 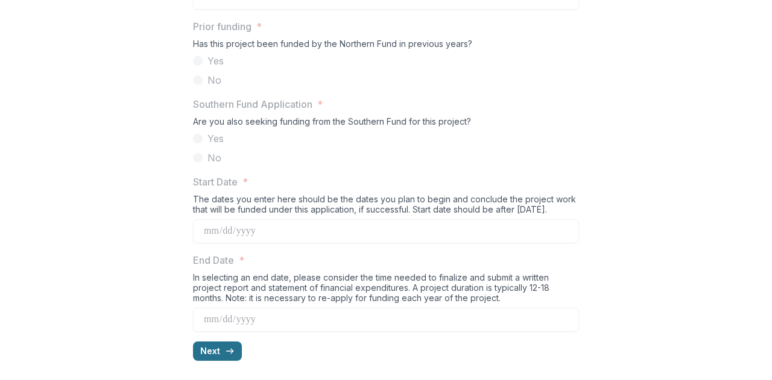 What do you see at coordinates (386, 290) in the screenshot?
I see `div: In selecting an end date, please consider the time needed to finalize and submit a written projec...` at bounding box center [386, 290].